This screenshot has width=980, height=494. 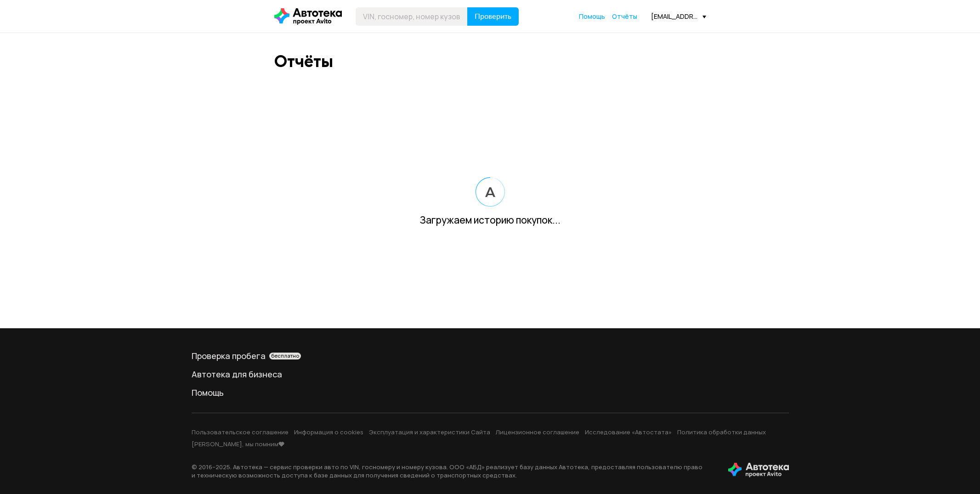 I want to click on div: Проверка пробега, so click(x=490, y=356).